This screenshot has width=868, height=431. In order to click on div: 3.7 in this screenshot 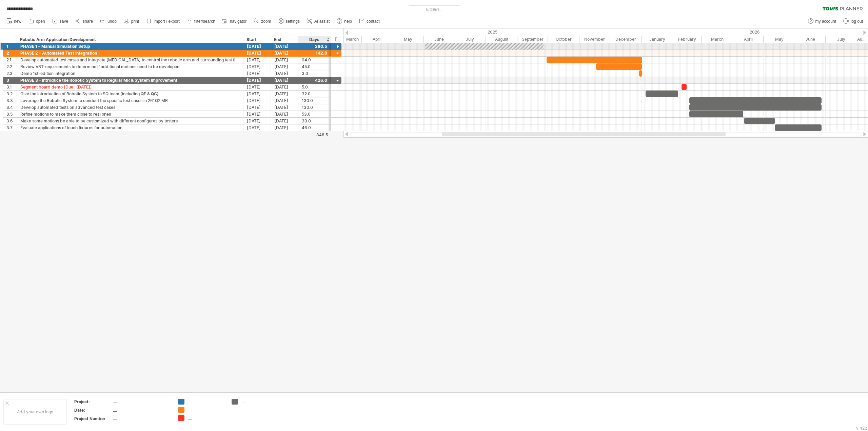, I will do `click(12, 128)`.